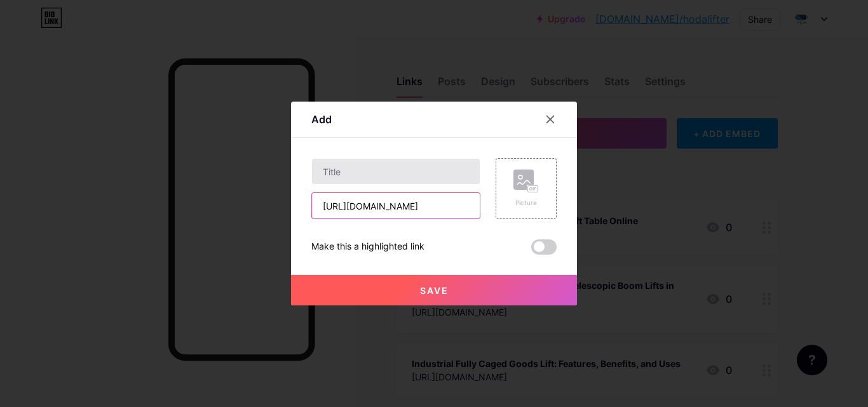 The width and height of the screenshot is (868, 407). Describe the element at coordinates (395, 171) in the screenshot. I see `input: Title` at that location.